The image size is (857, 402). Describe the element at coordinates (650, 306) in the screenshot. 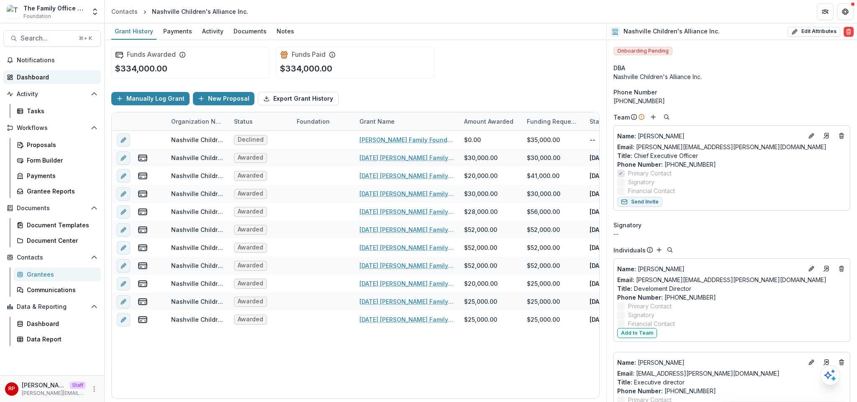

I see `span: Primary Contact` at that location.